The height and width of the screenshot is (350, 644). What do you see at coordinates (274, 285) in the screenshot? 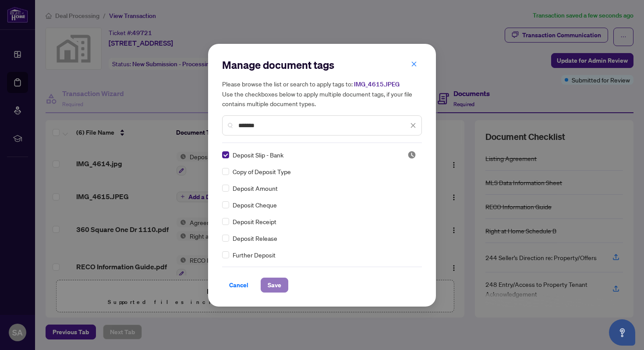
I see `span: Save` at bounding box center [274, 285].